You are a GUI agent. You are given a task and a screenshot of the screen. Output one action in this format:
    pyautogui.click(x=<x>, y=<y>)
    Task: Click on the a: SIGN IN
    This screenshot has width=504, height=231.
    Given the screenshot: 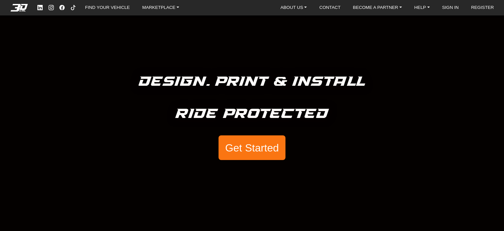 What is the action you would take?
    pyautogui.click(x=450, y=8)
    